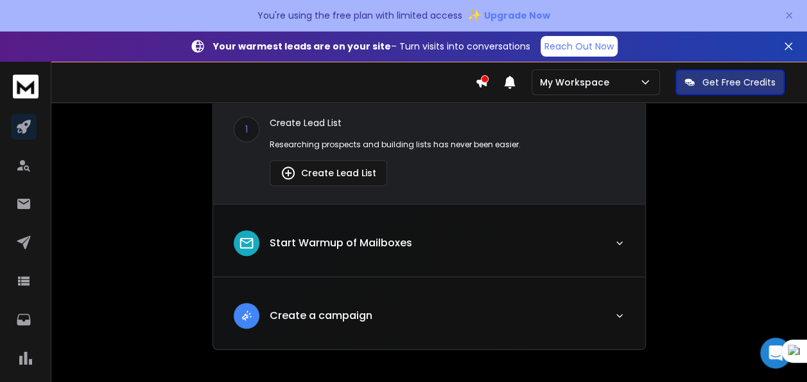 This screenshot has height=382, width=807. Describe the element at coordinates (579, 46) in the screenshot. I see `a: Reach Out Now` at that location.